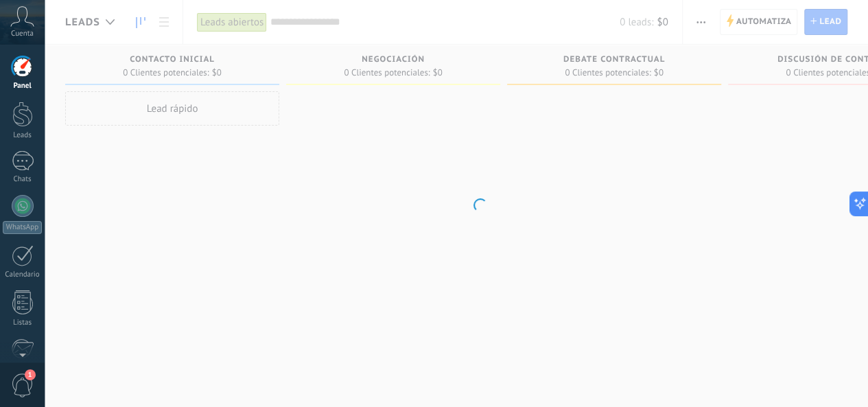 This screenshot has width=868, height=407. What do you see at coordinates (22, 34) in the screenshot?
I see `span: Cuenta` at bounding box center [22, 34].